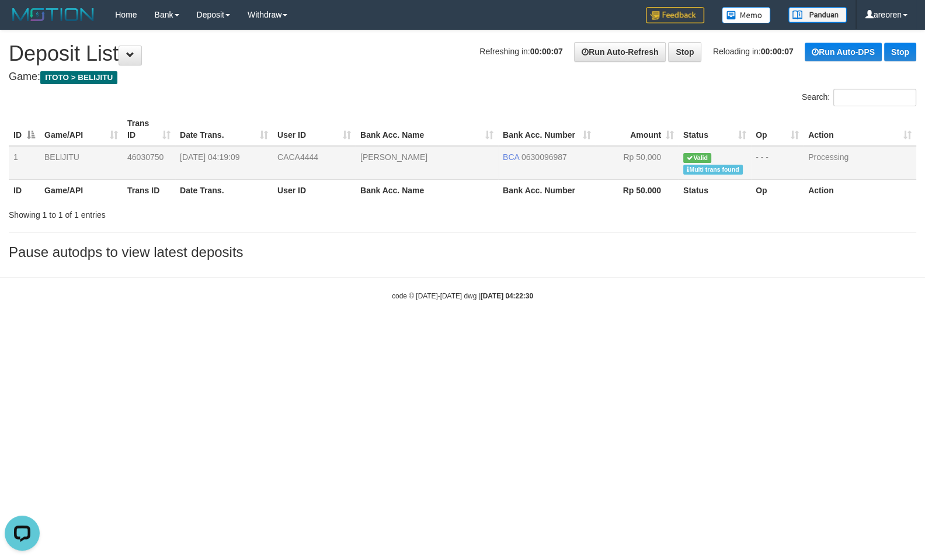  I want to click on img: panduan.png, so click(818, 15).